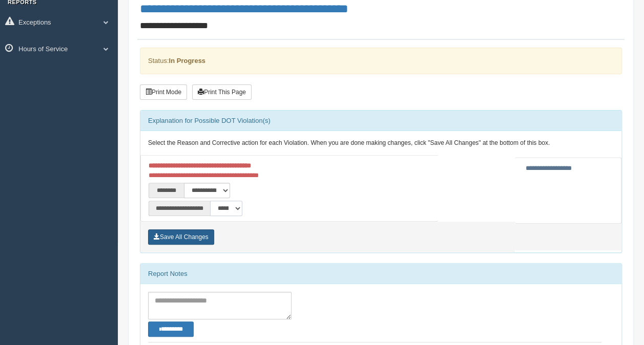  What do you see at coordinates (221, 92) in the screenshot?
I see `button: Print This Page` at bounding box center [221, 92].